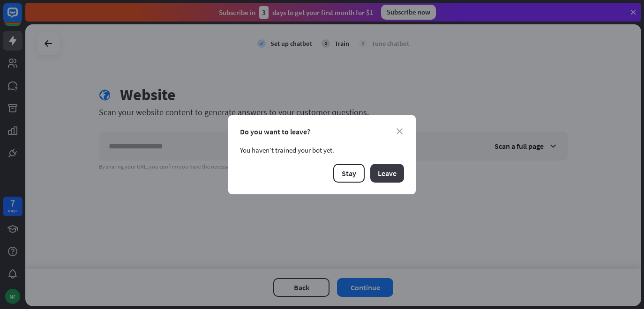 Image resolution: width=644 pixels, height=309 pixels. What do you see at coordinates (387, 173) in the screenshot?
I see `button: Leave` at bounding box center [387, 173].